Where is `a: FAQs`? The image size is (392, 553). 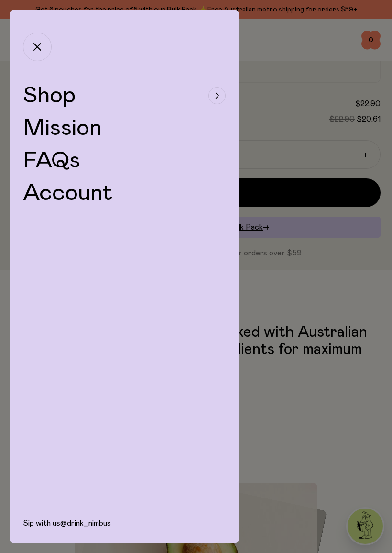
a: FAQs is located at coordinates (51, 160).